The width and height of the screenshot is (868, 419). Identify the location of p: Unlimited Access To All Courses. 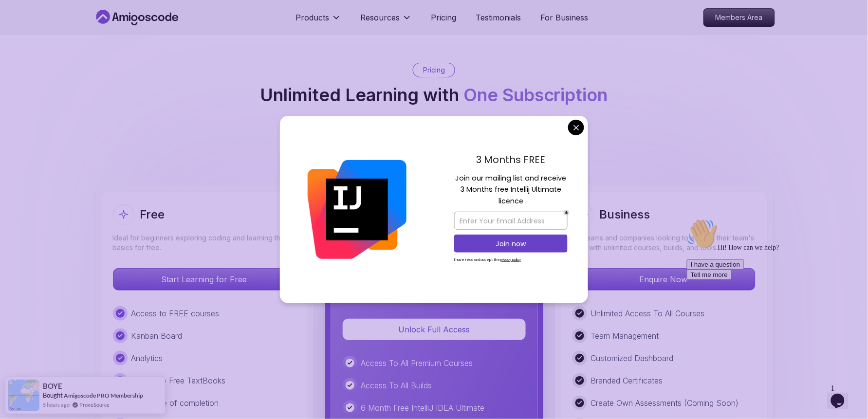
(648, 313).